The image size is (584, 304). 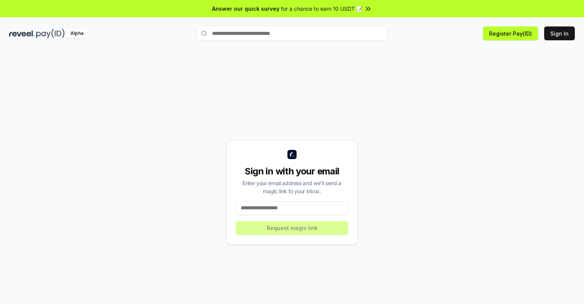 What do you see at coordinates (22, 33) in the screenshot?
I see `img: reveel_dark` at bounding box center [22, 33].